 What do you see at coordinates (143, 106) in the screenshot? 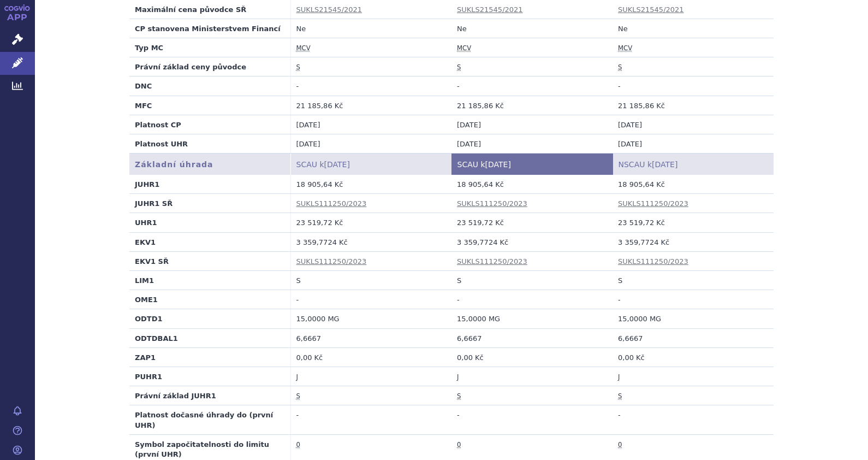
I see `strong: MFC` at bounding box center [143, 106].